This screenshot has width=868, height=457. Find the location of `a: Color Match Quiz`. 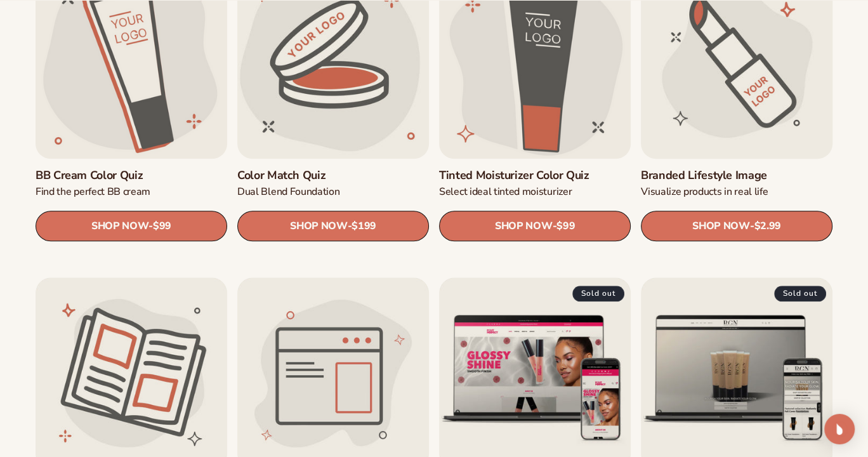

a: Color Match Quiz is located at coordinates (333, 176).